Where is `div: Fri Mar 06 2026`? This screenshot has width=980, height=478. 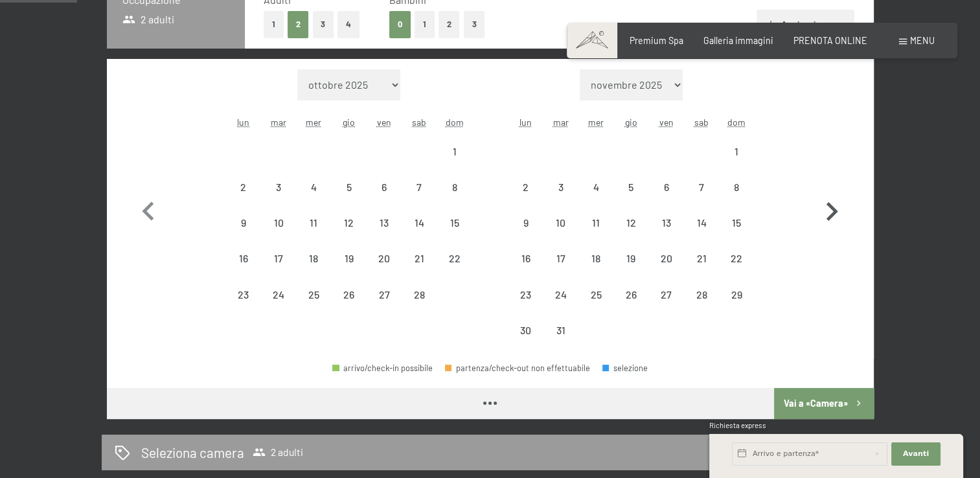
div: Fri Mar 06 2026 is located at coordinates (666, 187).